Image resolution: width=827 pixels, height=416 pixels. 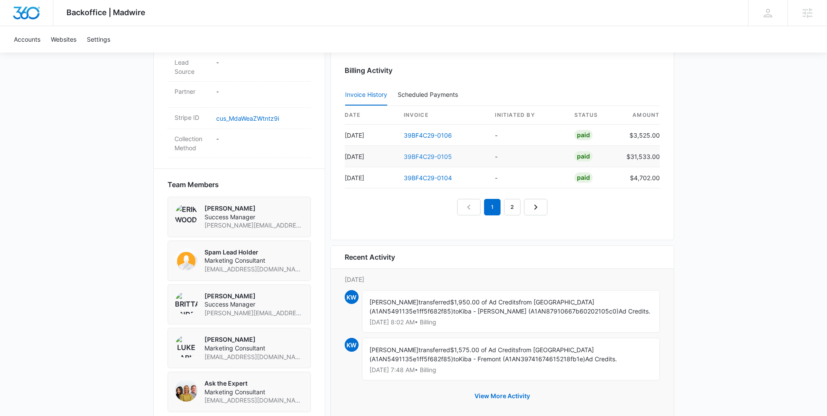 I want to click on img: Spam Lead Holder, so click(x=186, y=259).